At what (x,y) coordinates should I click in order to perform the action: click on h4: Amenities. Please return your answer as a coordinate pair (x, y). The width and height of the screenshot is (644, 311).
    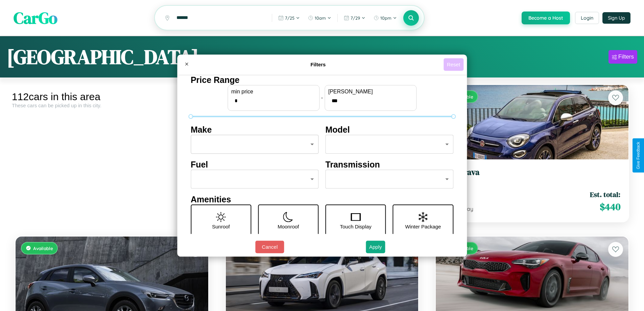
    Looking at the image, I should click on (322, 200).